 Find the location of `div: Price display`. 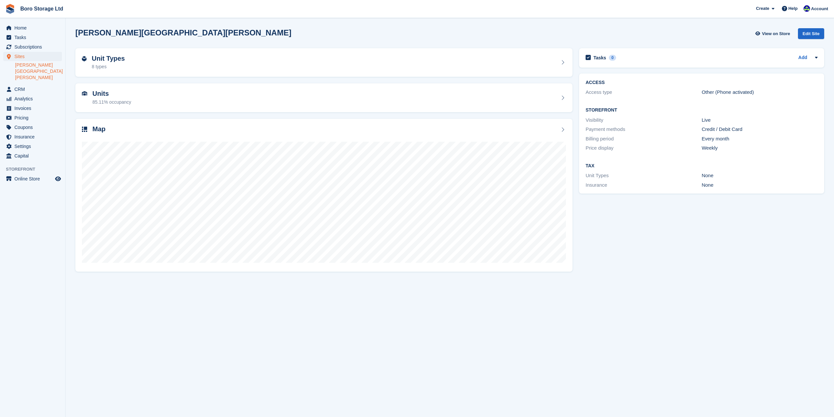

div: Price display is located at coordinates (644, 148).